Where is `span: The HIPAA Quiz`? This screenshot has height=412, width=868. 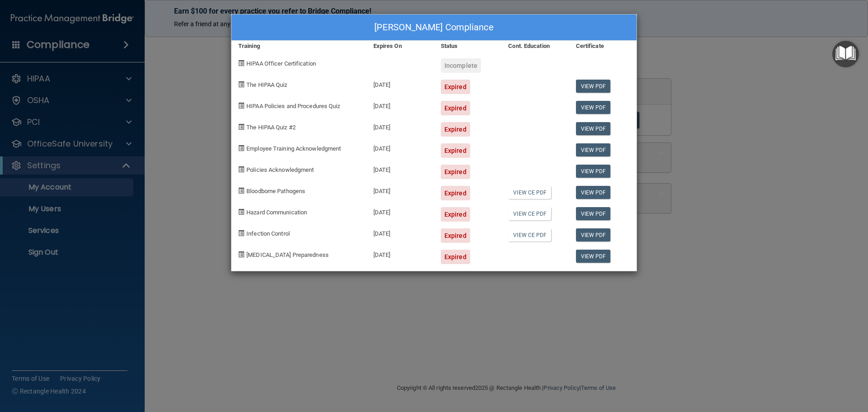
span: The HIPAA Quiz is located at coordinates (267, 84).